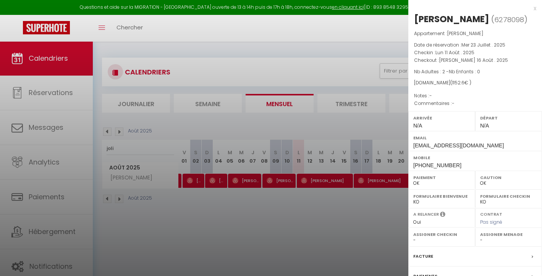  What do you see at coordinates (509, 118) in the screenshot?
I see `label: Départ` at bounding box center [509, 118].